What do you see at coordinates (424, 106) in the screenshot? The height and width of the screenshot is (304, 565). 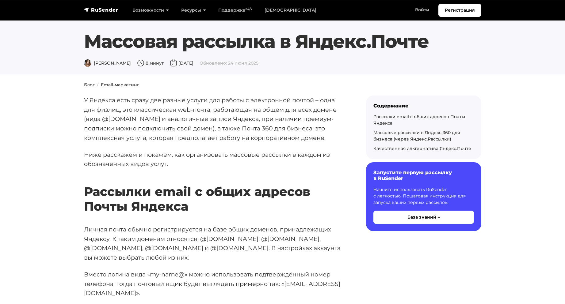 I see `div: Содержание` at bounding box center [424, 106].